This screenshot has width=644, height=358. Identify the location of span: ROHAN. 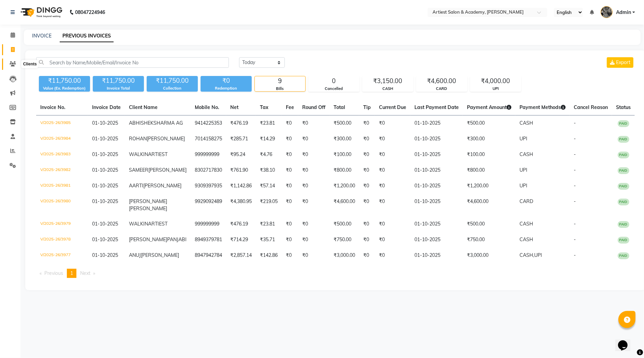
(138, 139).